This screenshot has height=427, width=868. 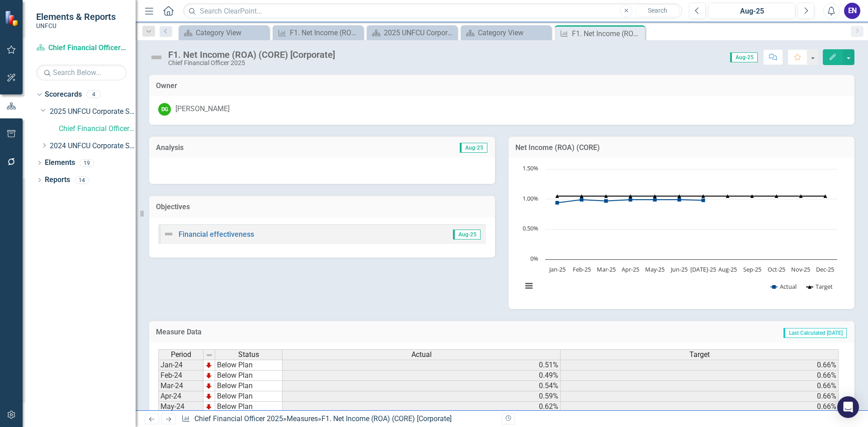 I want to click on path: May-25, 1.05. Target., so click(x=655, y=196).